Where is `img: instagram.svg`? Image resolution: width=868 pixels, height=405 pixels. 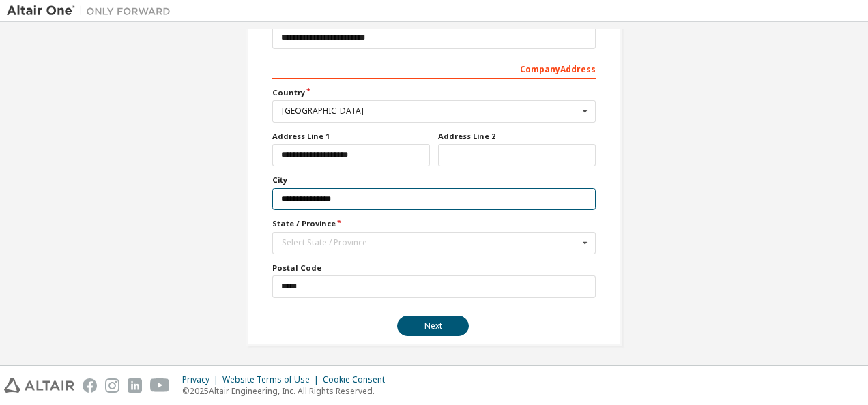 img: instagram.svg is located at coordinates (112, 385).